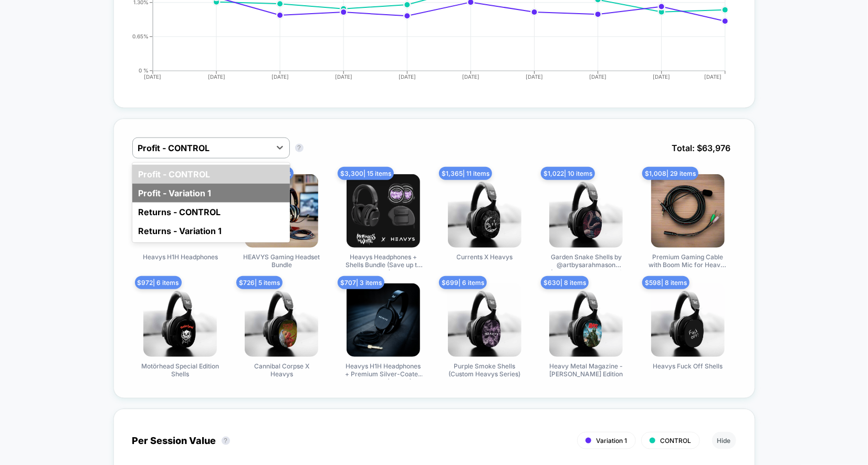 This screenshot has width=868, height=465. I want to click on span: CONTROL, so click(676, 441).